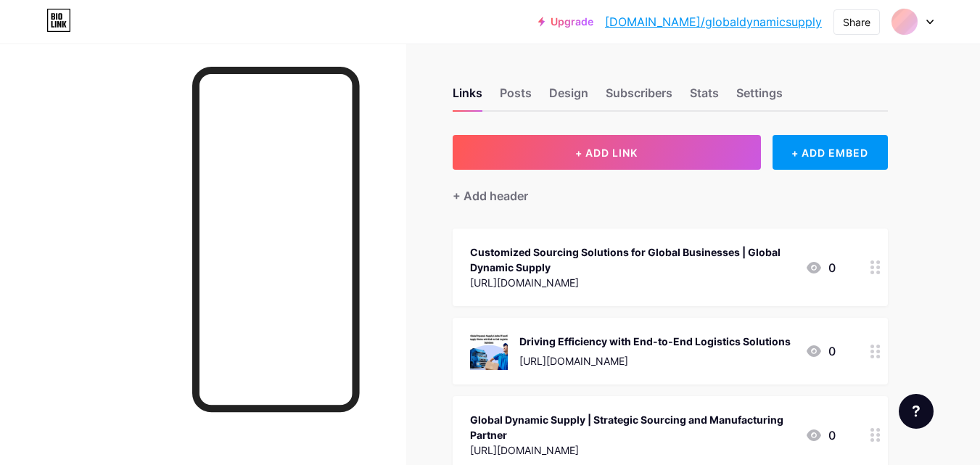 The height and width of the screenshot is (465, 980). What do you see at coordinates (857, 22) in the screenshot?
I see `div: Share` at bounding box center [857, 22].